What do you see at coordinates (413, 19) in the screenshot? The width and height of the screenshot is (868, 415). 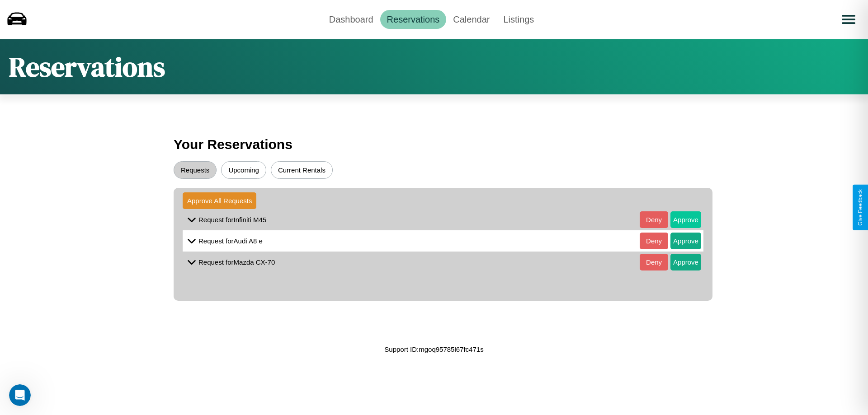 I see `a: Reservations` at bounding box center [413, 19].